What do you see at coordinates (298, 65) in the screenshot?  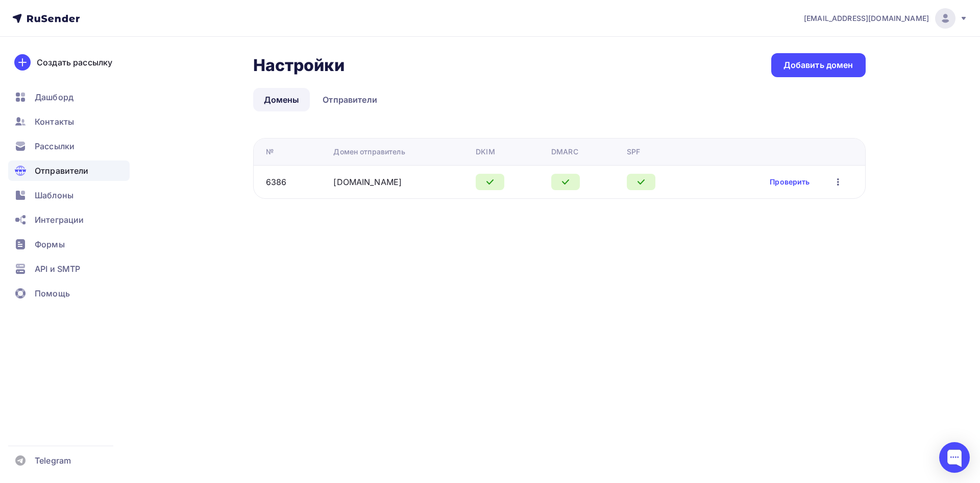 I see `h2: Настройки` at bounding box center [298, 65].